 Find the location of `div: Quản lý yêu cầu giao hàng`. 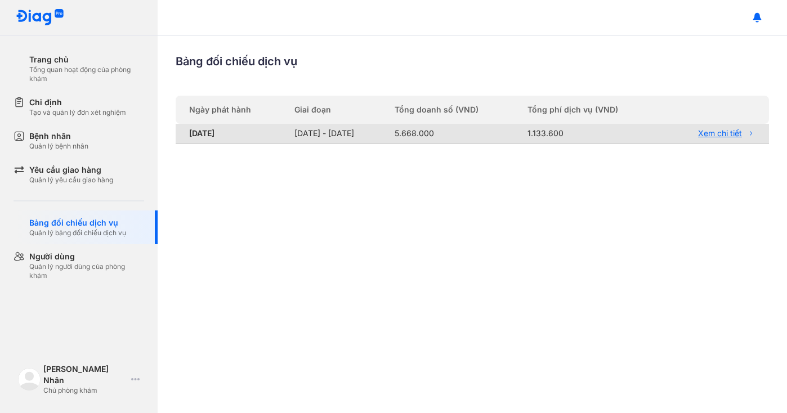

div: Quản lý yêu cầu giao hàng is located at coordinates (71, 180).